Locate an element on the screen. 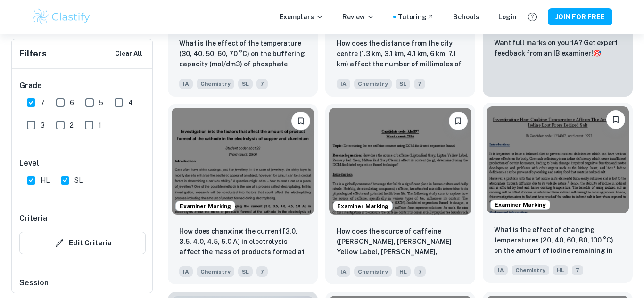  a: Clastify logo is located at coordinates (62, 17).